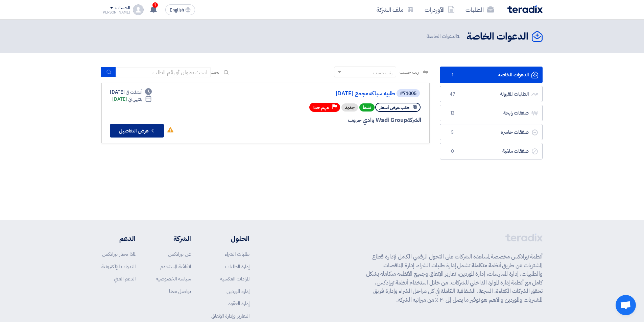 The width and height of the screenshot is (644, 322). What do you see at coordinates (491, 75) in the screenshot?
I see `a: الدعوات الخاصة1` at bounding box center [491, 75].